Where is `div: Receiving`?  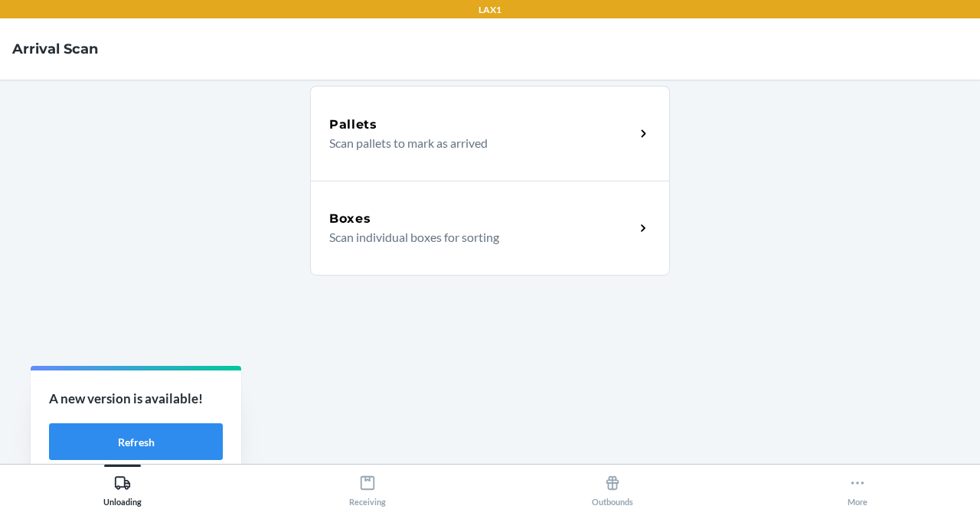
div: Receiving is located at coordinates (368, 487).